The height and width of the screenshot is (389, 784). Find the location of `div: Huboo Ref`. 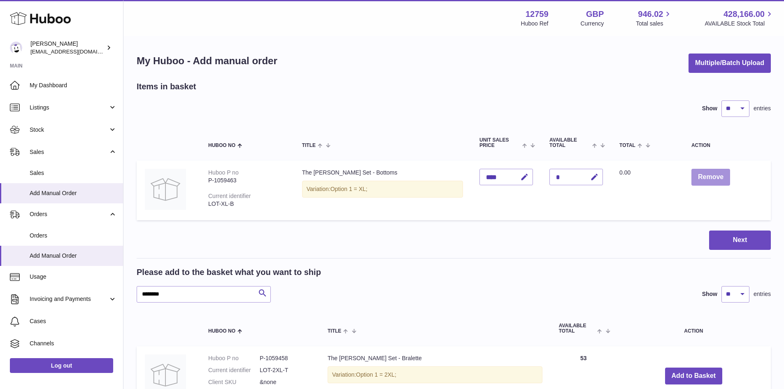

div: Huboo Ref is located at coordinates (535, 23).